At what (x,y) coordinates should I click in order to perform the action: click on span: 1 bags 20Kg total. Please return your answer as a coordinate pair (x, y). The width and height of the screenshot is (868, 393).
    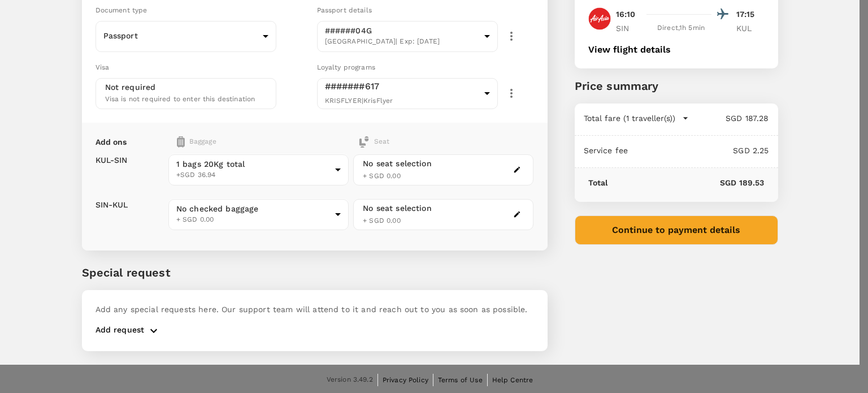
    Looking at the image, I should click on (254, 164).